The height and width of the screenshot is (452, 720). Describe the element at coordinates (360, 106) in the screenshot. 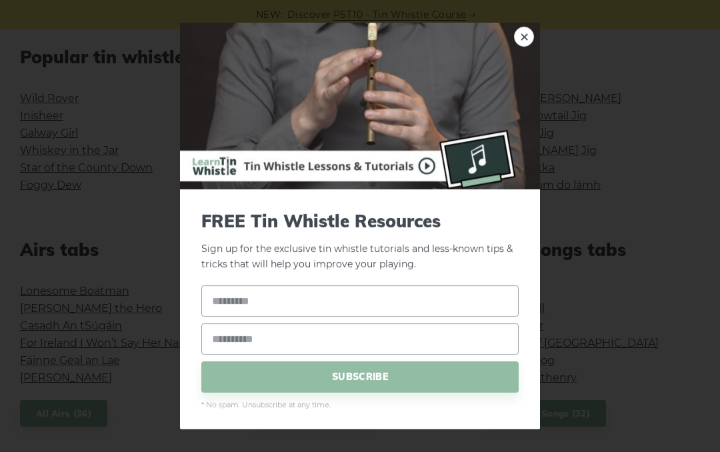

I see `img: Tin Whistle Buying Guide Preview` at that location.